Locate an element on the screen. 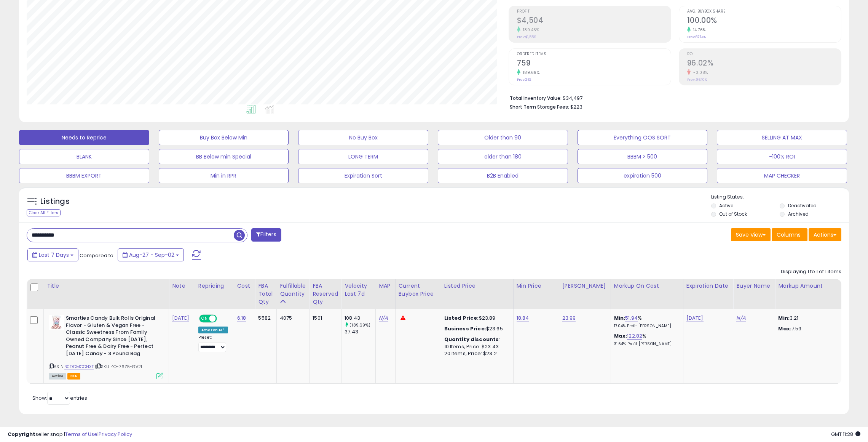 The image size is (868, 442). b: Min: is located at coordinates (620, 317).